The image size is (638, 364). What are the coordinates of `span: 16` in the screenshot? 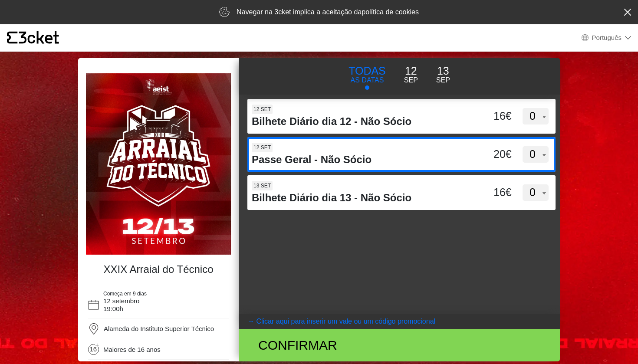 It's located at (94, 350).